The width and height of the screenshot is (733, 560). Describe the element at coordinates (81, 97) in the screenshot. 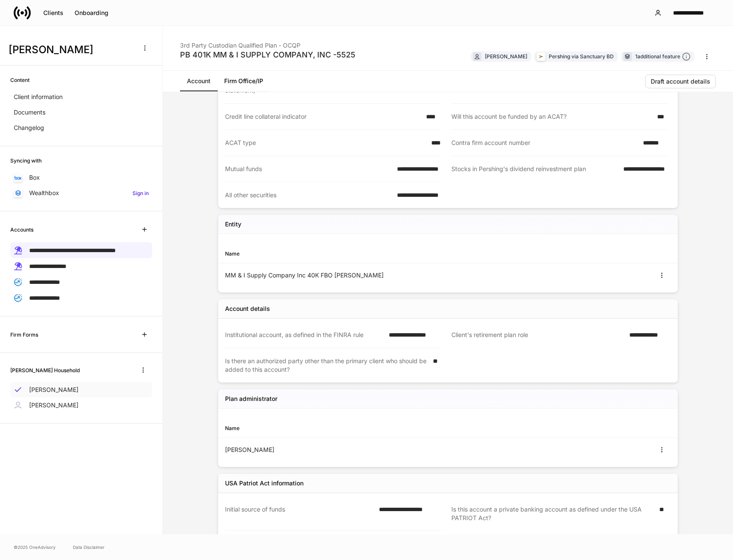

I see `a: Client information` at that location.